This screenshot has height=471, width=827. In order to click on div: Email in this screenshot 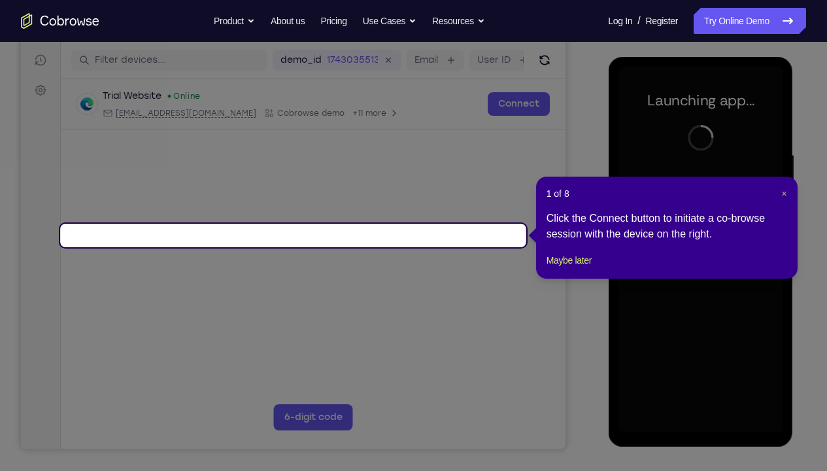, I will do `click(158, 103)`.